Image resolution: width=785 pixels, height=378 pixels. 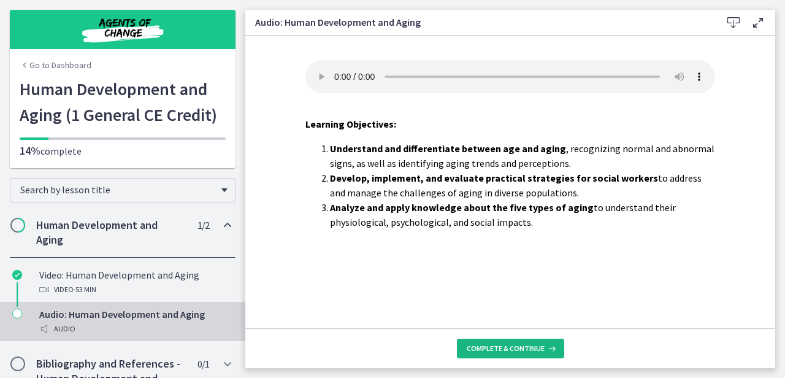 I want to click on span: 0 / 1, so click(x=203, y=364).